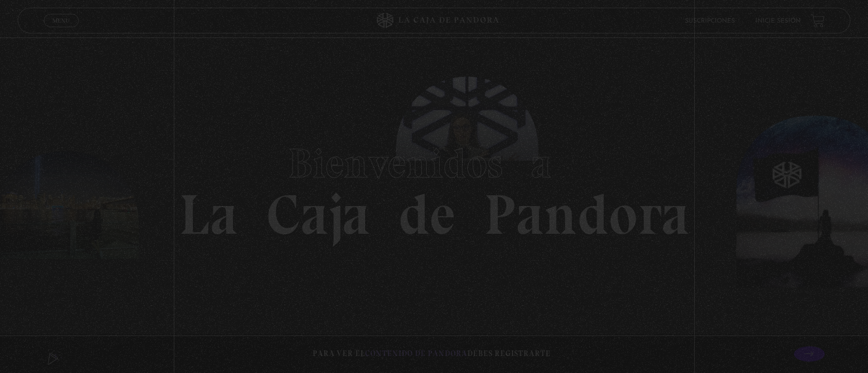 Image resolution: width=868 pixels, height=373 pixels. What do you see at coordinates (61, 30) in the screenshot?
I see `span: Cerrar` at bounding box center [61, 30].